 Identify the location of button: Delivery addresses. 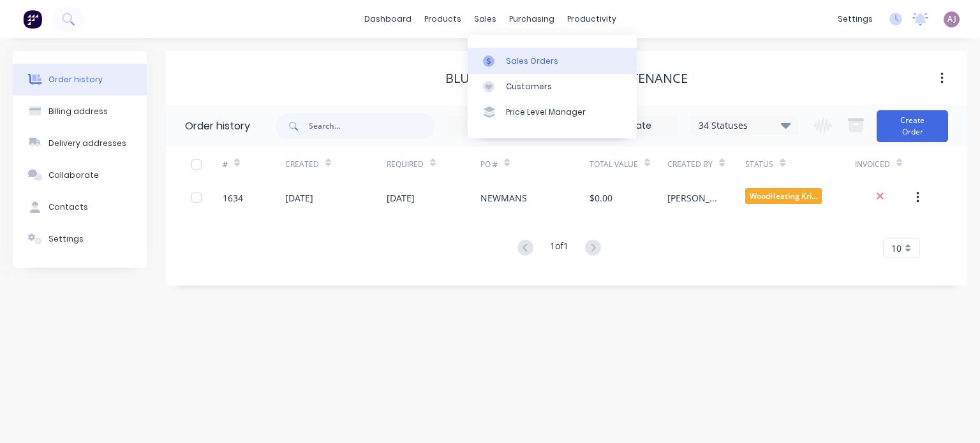
(80, 144).